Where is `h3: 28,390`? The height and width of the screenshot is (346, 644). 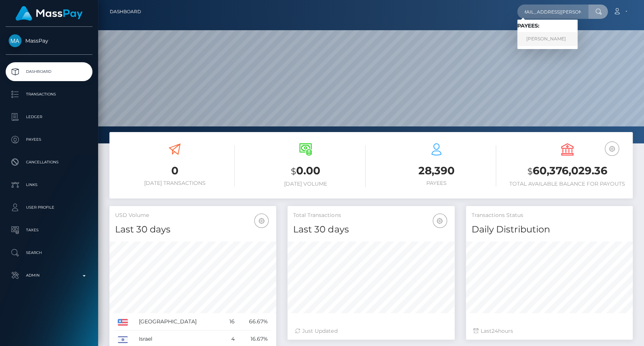
h3: 28,390 is located at coordinates (436, 171).